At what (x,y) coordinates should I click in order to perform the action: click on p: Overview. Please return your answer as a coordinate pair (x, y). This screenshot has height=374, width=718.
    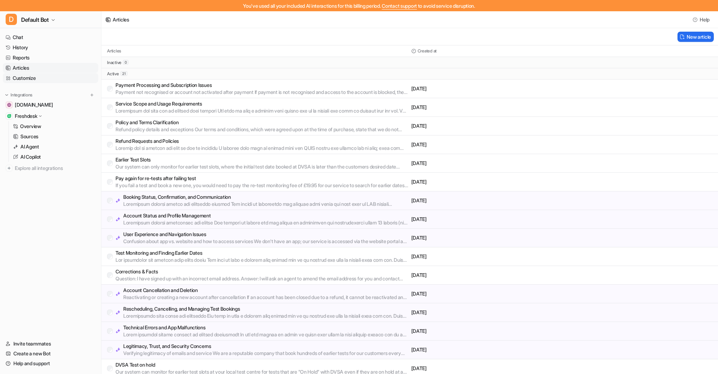
    Looking at the image, I should click on (31, 126).